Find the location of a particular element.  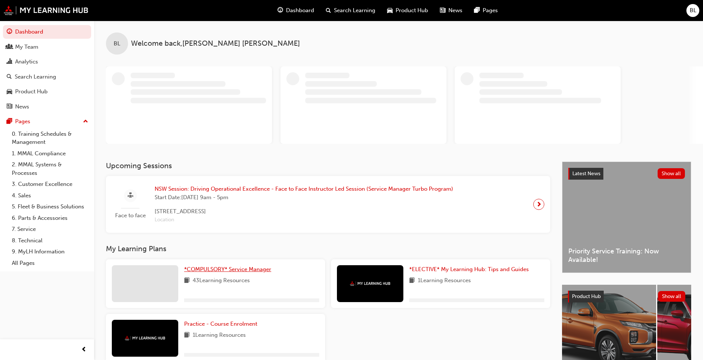

div: News is located at coordinates (22, 107).